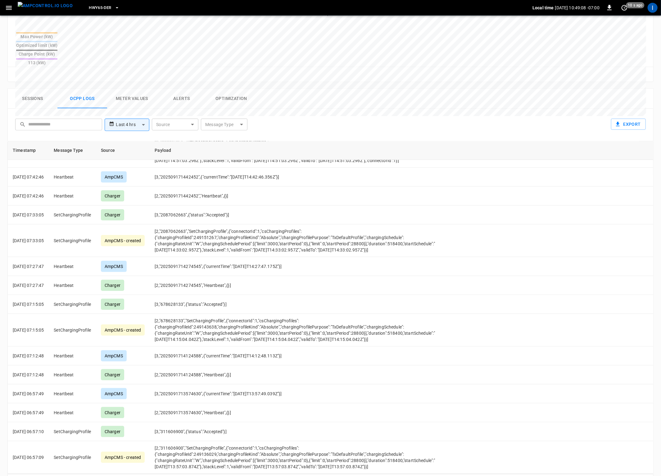  Describe the element at coordinates (304, 150) in the screenshot. I see `th: Payload` at that location.